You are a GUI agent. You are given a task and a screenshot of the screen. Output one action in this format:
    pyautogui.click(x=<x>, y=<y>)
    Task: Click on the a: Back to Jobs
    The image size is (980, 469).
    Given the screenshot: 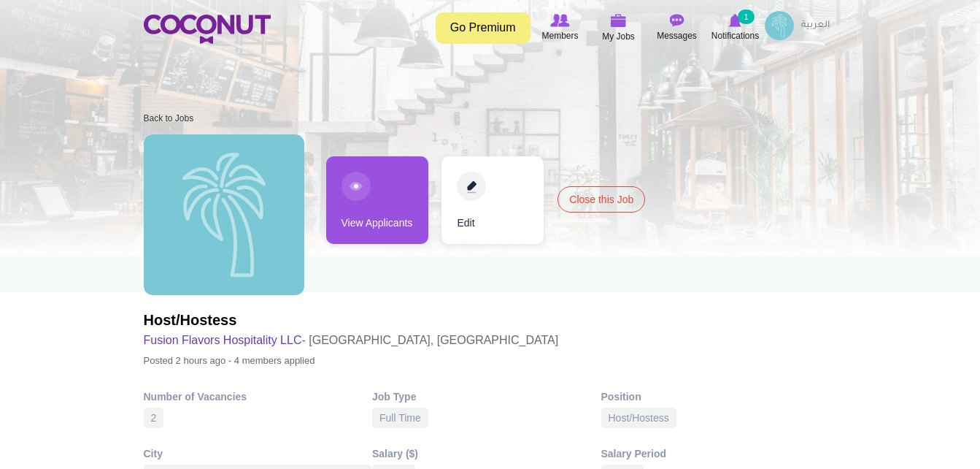 What is the action you would take?
    pyautogui.click(x=169, y=119)
    